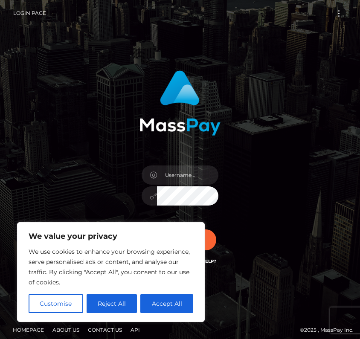 The image size is (360, 339). What do you see at coordinates (111, 272) in the screenshot?
I see `div: We value your privacy` at bounding box center [111, 272].